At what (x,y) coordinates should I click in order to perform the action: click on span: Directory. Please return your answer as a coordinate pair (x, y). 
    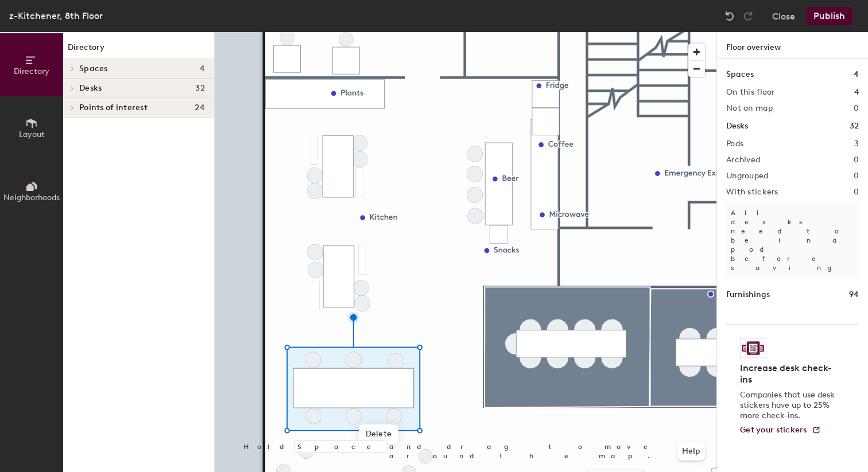
    Looking at the image, I should click on (31, 71).